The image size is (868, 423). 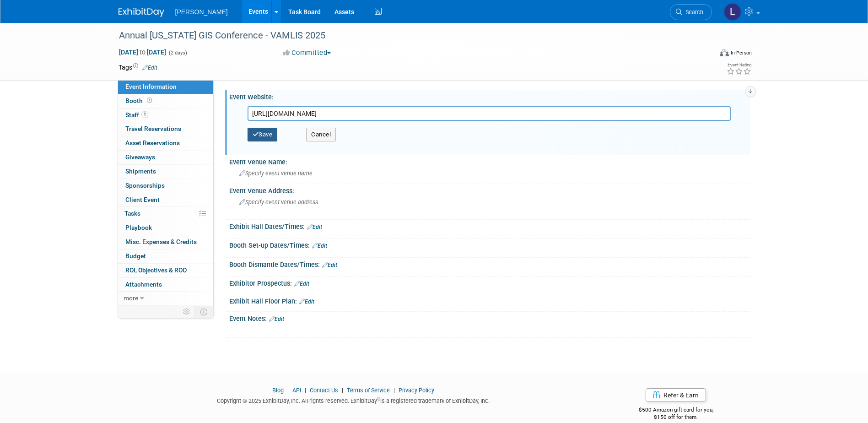 I want to click on a: Sponsorships, so click(x=166, y=186).